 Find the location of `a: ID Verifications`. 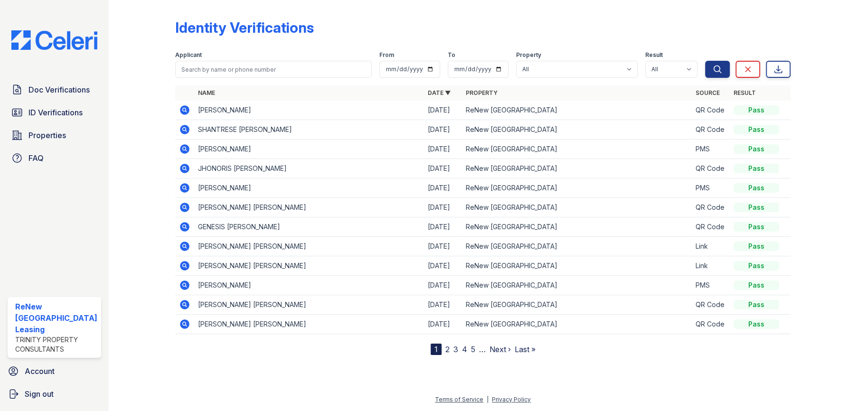

a: ID Verifications is located at coordinates (54, 113).